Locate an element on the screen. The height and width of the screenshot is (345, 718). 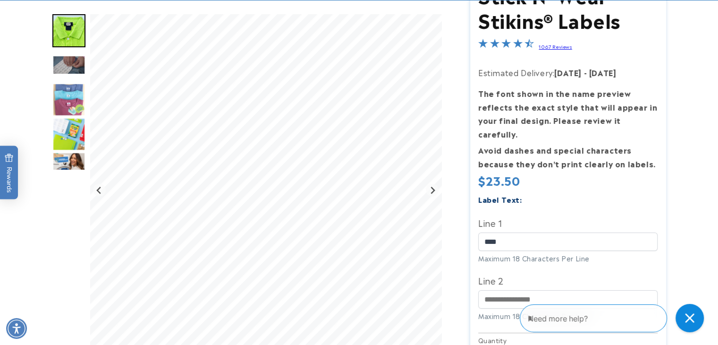
span: $23.50 is located at coordinates (499, 180).